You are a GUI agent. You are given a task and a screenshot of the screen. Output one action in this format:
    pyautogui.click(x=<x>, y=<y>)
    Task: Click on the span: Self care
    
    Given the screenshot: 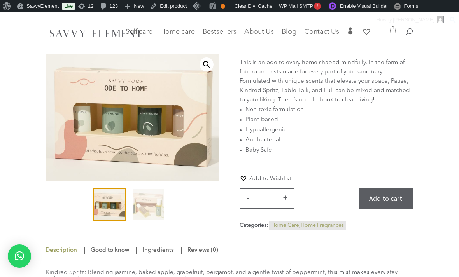 What is the action you would take?
    pyautogui.click(x=139, y=32)
    